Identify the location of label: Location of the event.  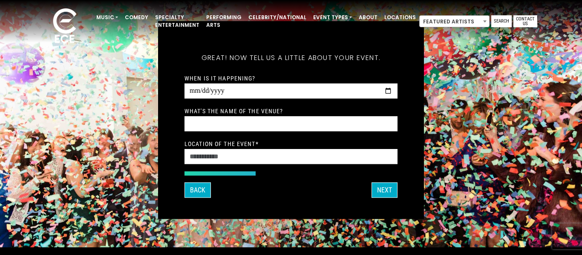
(221, 143).